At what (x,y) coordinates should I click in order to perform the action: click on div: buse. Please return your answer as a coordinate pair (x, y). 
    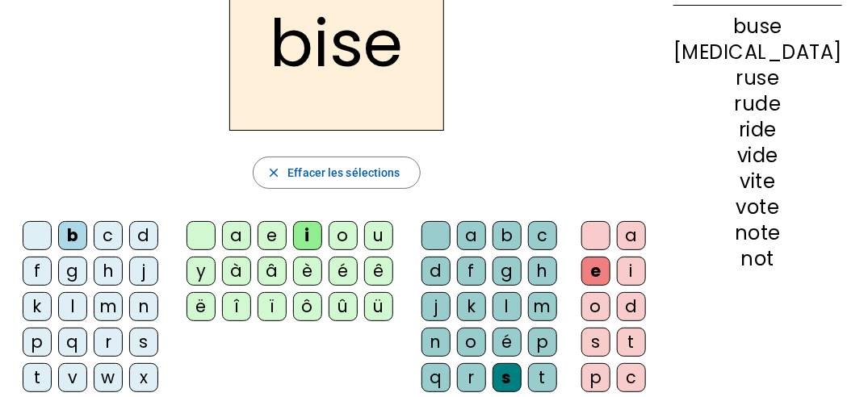
    Looking at the image, I should click on (757, 26).